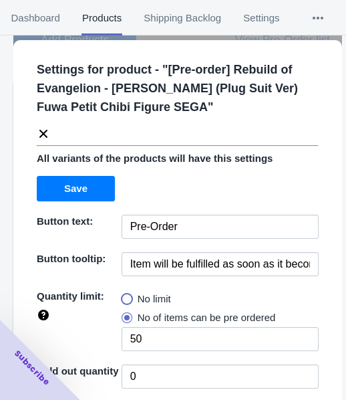 Image resolution: width=346 pixels, height=400 pixels. I want to click on span: All variants of the products will have this settings, so click(154, 158).